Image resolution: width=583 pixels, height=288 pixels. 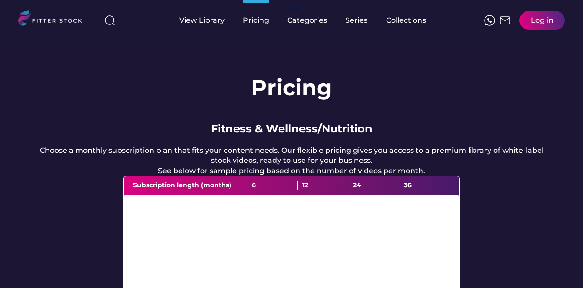 What do you see at coordinates (356, 20) in the screenshot?
I see `div: Series` at bounding box center [356, 20].